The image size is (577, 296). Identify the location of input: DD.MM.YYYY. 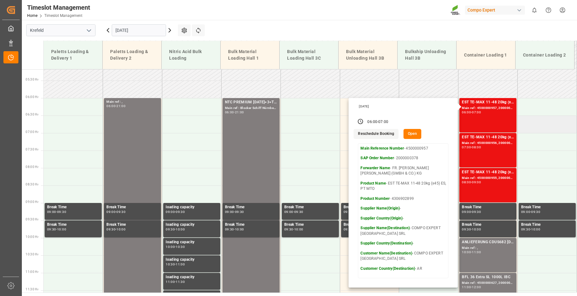
(139, 30).